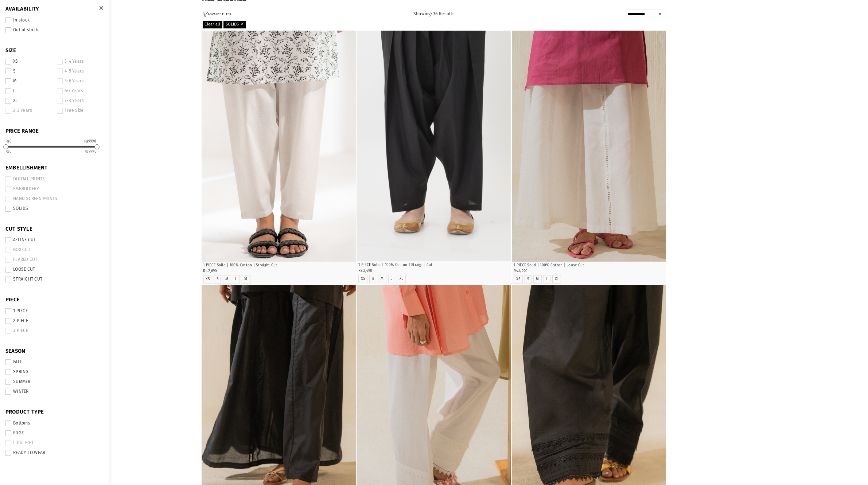  What do you see at coordinates (433, 146) in the screenshot?
I see `div: 2 / 3` at bounding box center [433, 146].